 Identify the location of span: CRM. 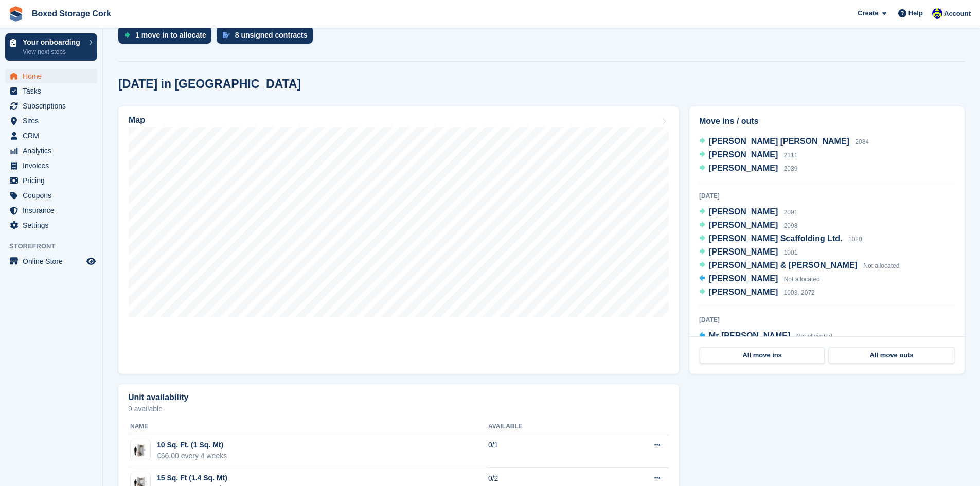
(53, 136).